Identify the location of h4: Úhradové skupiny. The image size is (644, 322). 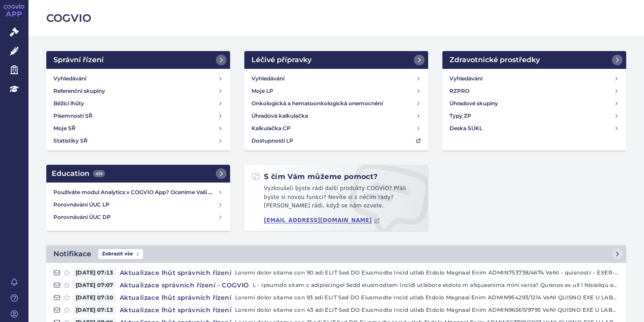
(474, 103).